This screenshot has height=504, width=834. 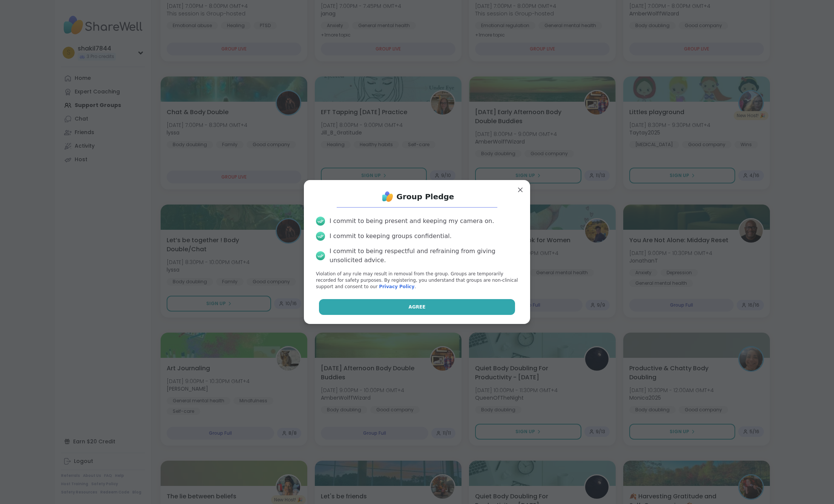 What do you see at coordinates (396, 287) in the screenshot?
I see `a: Privacy Policy` at bounding box center [396, 287].